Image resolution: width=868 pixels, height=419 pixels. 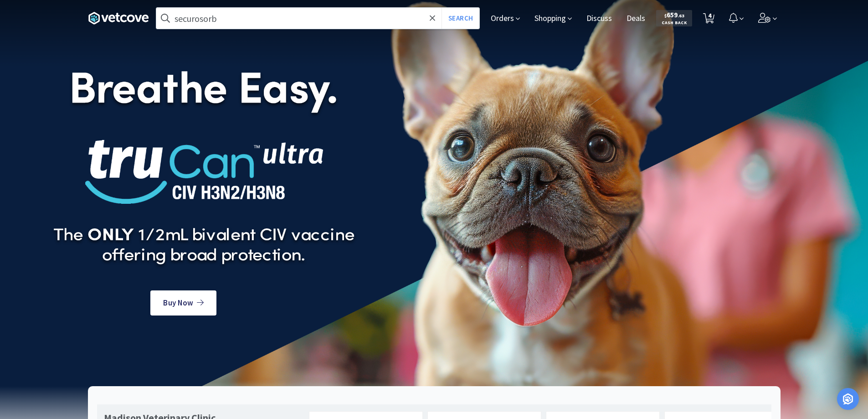 What do you see at coordinates (848, 399) in the screenshot?
I see `div: Open Intercom Messenger` at bounding box center [848, 399].